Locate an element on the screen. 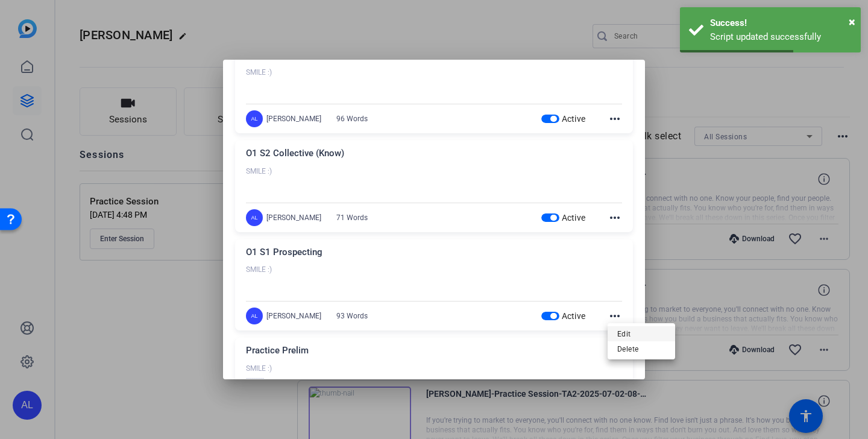 This screenshot has height=439, width=868. span: Edit is located at coordinates (642, 334).